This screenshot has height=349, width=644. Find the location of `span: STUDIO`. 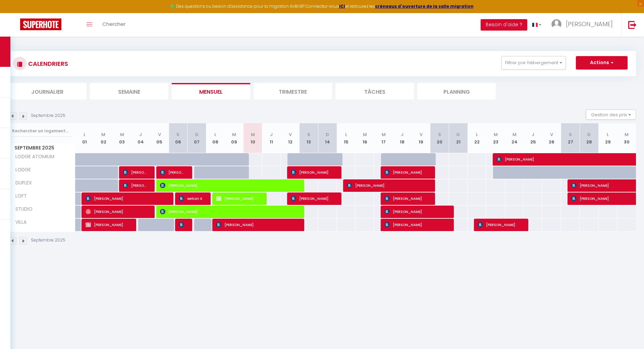

span: STUDIO is located at coordinates (22, 209).